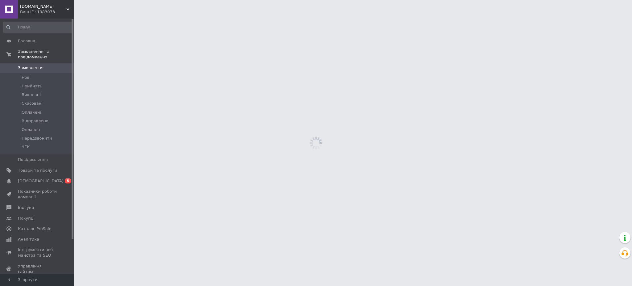 The image size is (632, 286). Describe the element at coordinates (26, 78) in the screenshot. I see `span: Нові` at that location.